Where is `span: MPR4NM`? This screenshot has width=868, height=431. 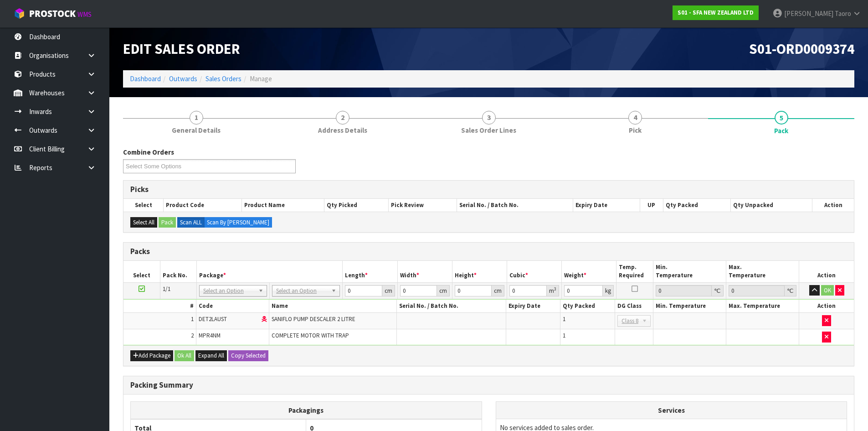
span: MPR4NM is located at coordinates (210, 335).